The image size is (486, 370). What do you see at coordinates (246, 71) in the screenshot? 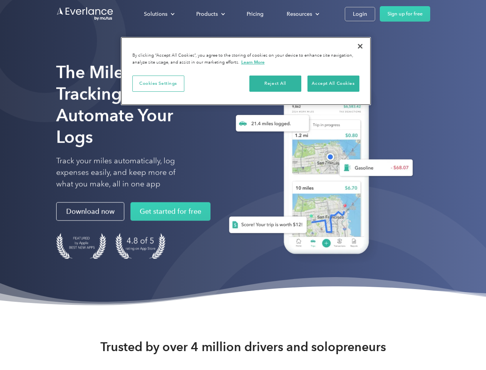
I see `div: Cookie banner` at bounding box center [246, 71].